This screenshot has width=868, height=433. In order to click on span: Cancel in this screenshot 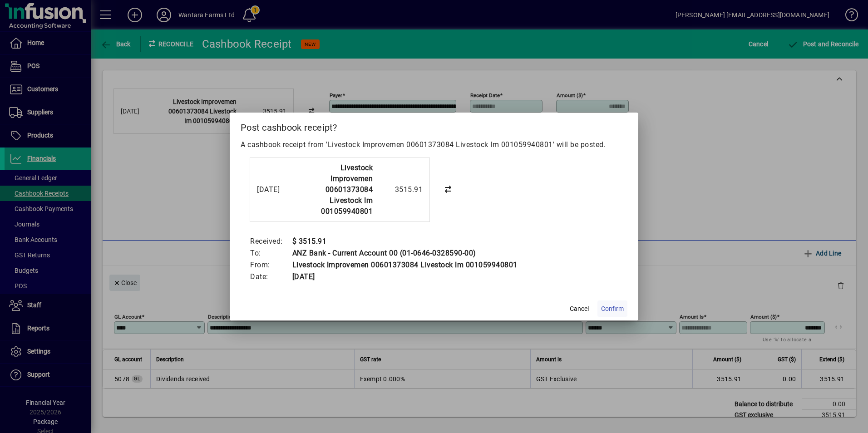, I will do `click(579, 308)`.